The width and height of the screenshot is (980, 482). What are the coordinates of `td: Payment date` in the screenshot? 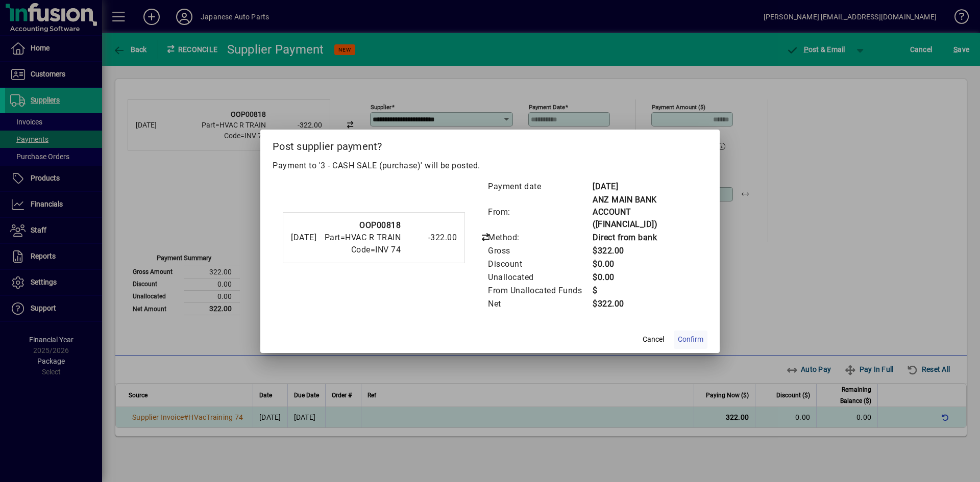 It's located at (540, 187).